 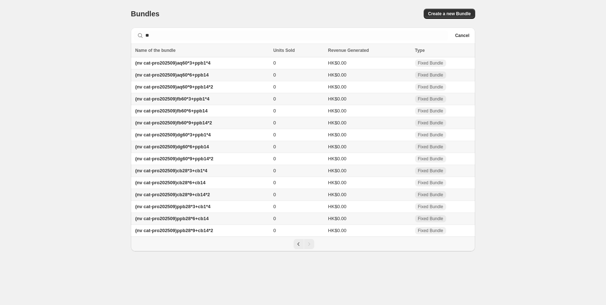 What do you see at coordinates (449, 14) in the screenshot?
I see `button: Create a new Bundle` at bounding box center [449, 14].